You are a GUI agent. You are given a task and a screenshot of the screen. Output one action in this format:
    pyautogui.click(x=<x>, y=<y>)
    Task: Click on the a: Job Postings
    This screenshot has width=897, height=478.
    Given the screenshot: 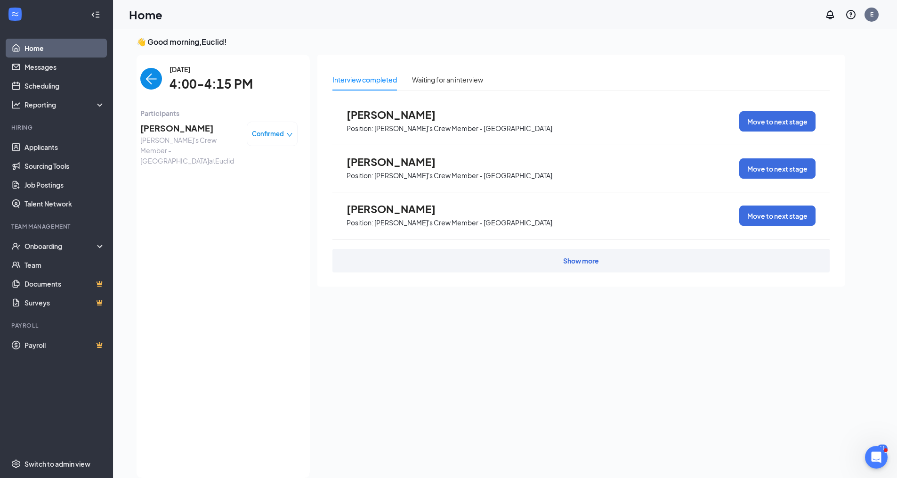 What is the action you would take?
    pyautogui.click(x=65, y=185)
    